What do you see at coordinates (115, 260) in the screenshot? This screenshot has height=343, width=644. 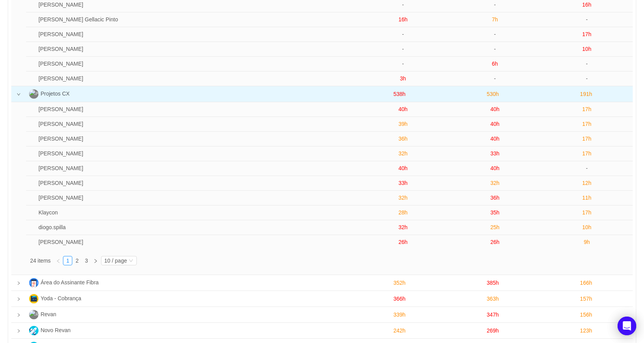 I see `div: 10 / page` at bounding box center [115, 260].